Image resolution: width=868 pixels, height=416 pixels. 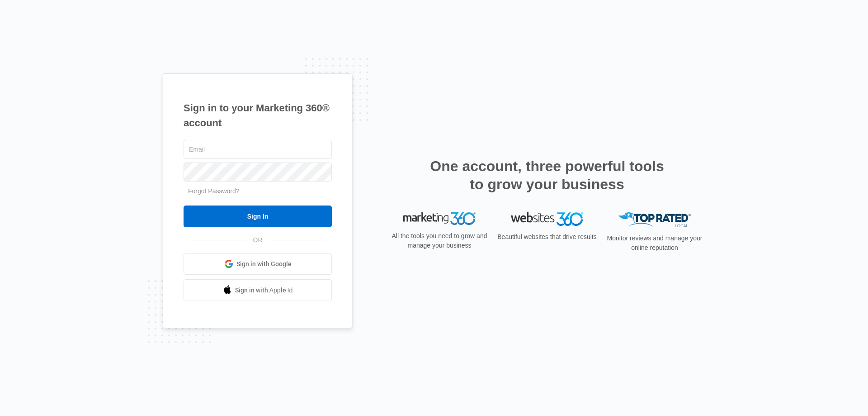 I want to click on a: Sign in with Apple Id, so click(x=257, y=290).